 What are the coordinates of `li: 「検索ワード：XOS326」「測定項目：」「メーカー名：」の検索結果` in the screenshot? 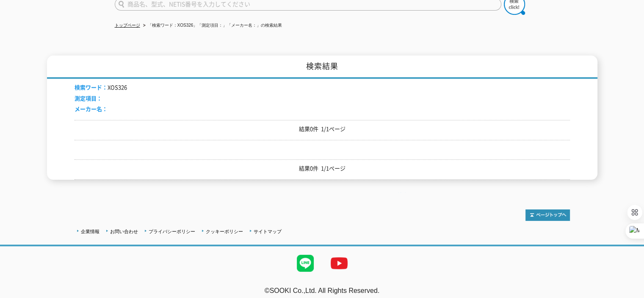 It's located at (212, 26).